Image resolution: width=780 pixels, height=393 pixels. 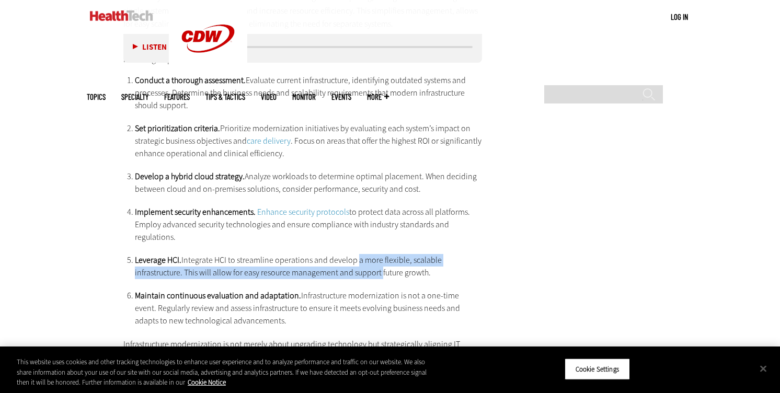 What do you see at coordinates (309, 267) in the screenshot?
I see `li: Integrate HCI to streamline operations and develop a more flexible, scalable infrastructure. This...` at bounding box center [309, 267].